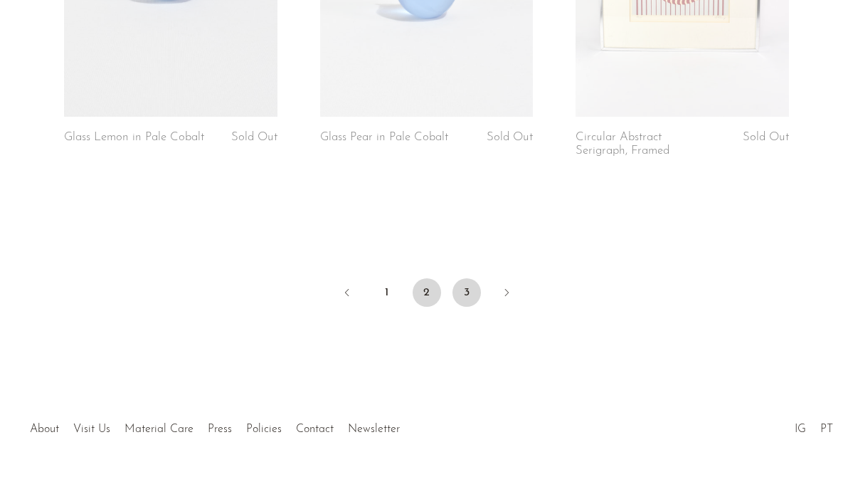  What do you see at coordinates (387, 293) in the screenshot?
I see `a: 1` at bounding box center [387, 293].